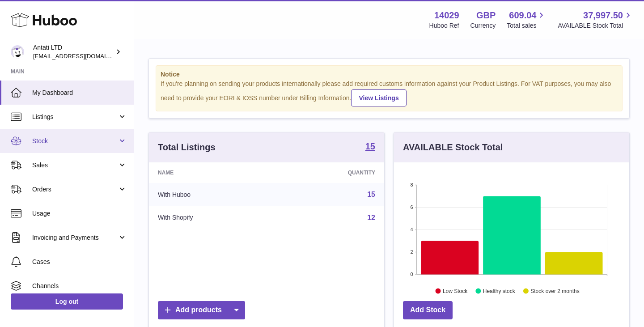 This screenshot has height=327, width=644. Describe the element at coordinates (212, 218) in the screenshot. I see `td: With Shopify` at that location.